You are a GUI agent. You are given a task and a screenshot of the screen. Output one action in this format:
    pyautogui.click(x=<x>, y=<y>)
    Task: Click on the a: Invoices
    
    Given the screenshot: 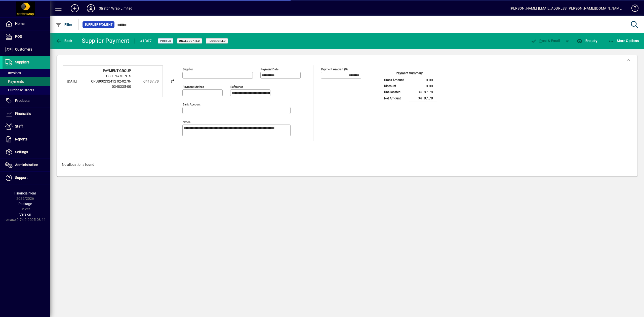 What is the action you would take?
    pyautogui.click(x=27, y=73)
    